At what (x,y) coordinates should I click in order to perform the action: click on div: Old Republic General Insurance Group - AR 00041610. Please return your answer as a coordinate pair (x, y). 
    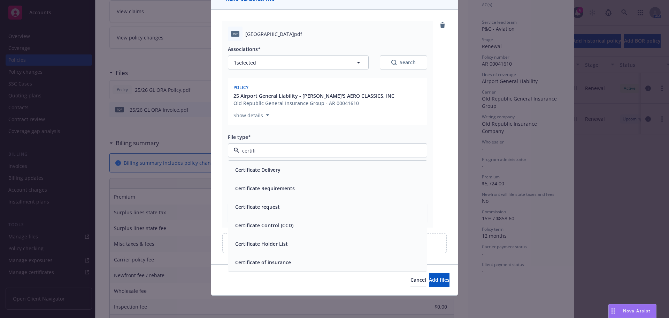
    Looking at the image, I should click on (314, 103).